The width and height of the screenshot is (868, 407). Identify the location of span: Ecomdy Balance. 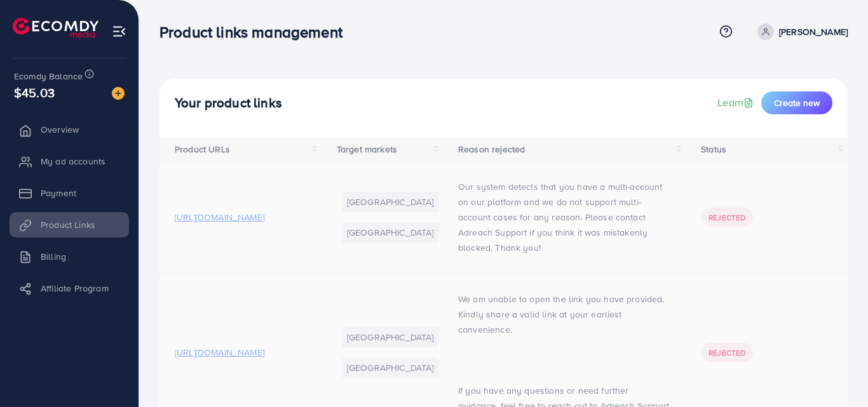
(49, 76).